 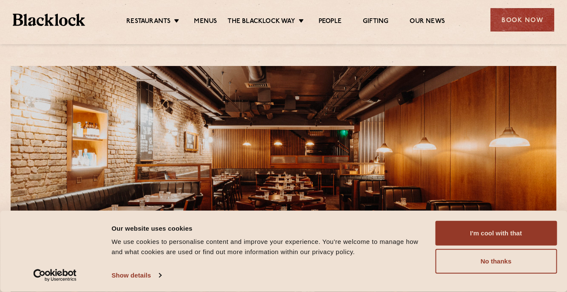 I want to click on div: Our website uses cookies, so click(x=268, y=228).